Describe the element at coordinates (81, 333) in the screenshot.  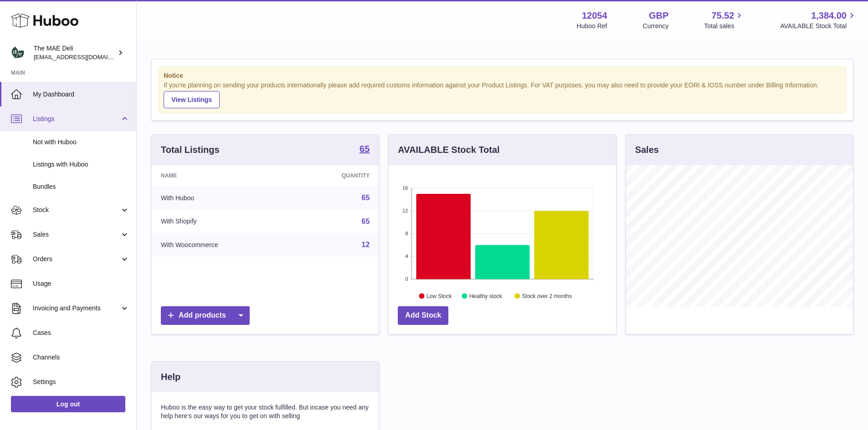
I see `span: Cases` at that location.